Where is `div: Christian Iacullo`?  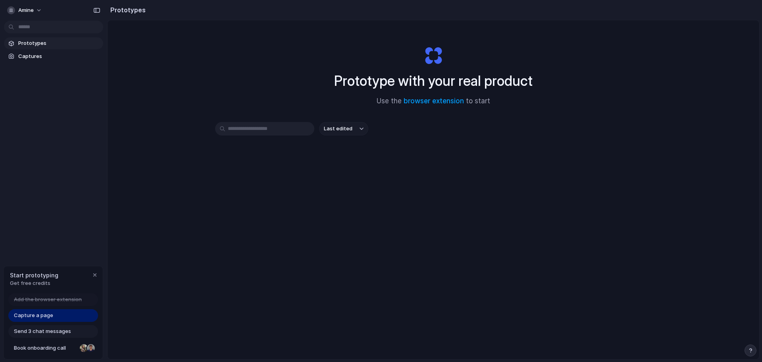
div: Christian Iacullo is located at coordinates (91, 348).